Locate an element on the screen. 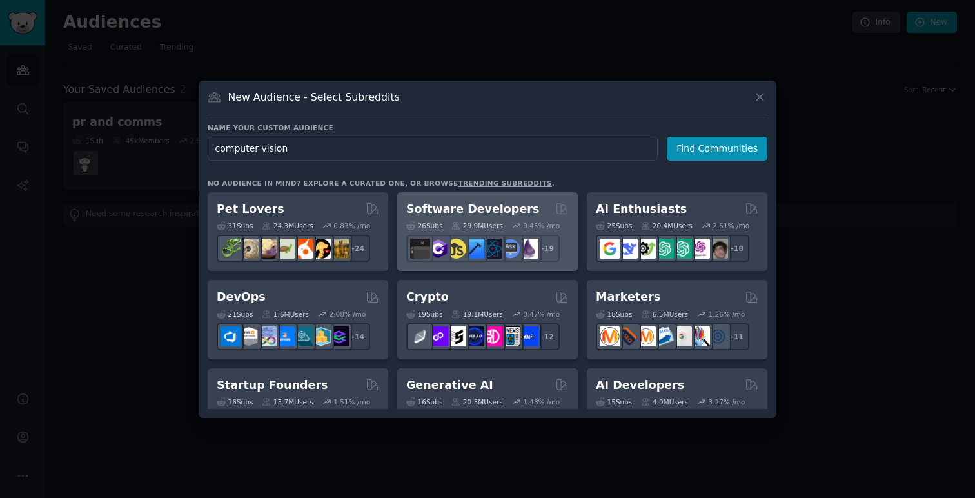  div: + 24 is located at coordinates (357, 248).